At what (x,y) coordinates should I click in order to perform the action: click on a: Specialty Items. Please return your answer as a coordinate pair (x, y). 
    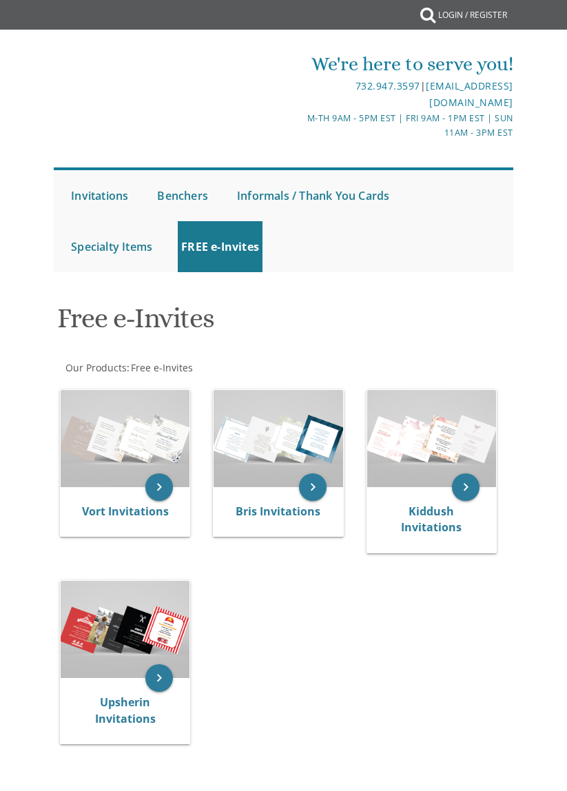
    Looking at the image, I should click on (112, 247).